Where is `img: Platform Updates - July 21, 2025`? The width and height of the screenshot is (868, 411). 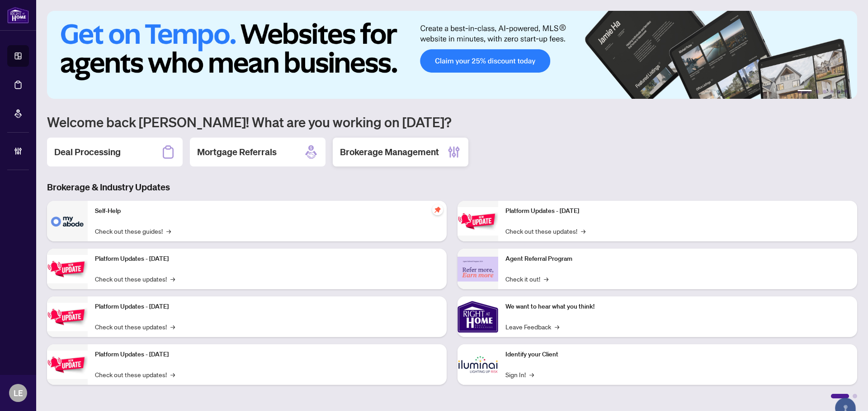 img: Platform Updates - July 21, 2025 is located at coordinates (67, 317).